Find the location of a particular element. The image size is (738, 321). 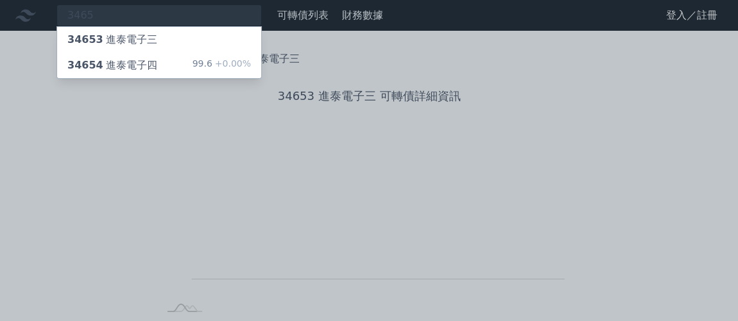

a: 34653進泰電子三 is located at coordinates (159, 40).